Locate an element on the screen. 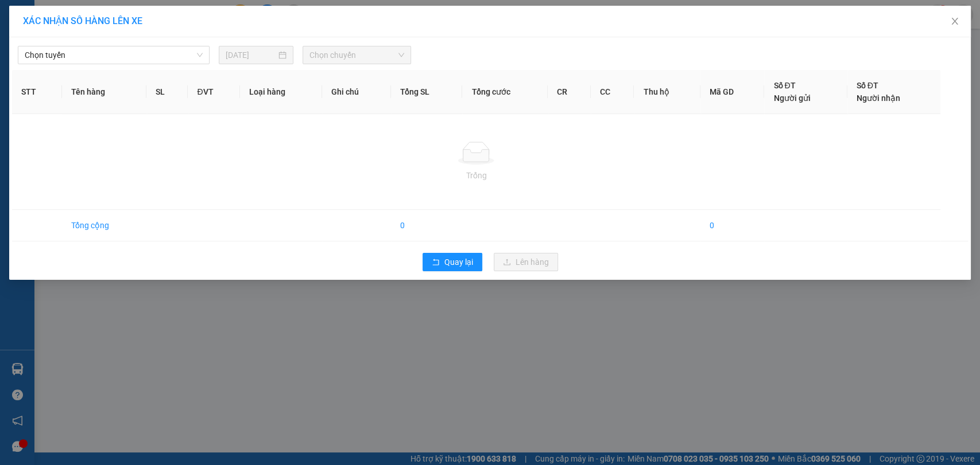 Image resolution: width=980 pixels, height=465 pixels. button: rollbackQuay lại is located at coordinates (452, 262).